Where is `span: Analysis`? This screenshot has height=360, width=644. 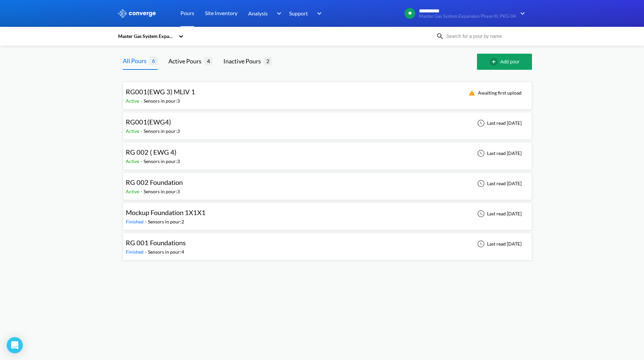
span: Analysis is located at coordinates (258, 13).